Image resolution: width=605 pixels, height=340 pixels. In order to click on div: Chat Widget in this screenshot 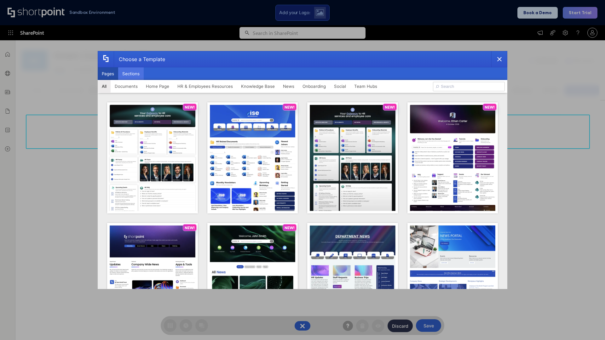, I will do `click(548, 304)`.